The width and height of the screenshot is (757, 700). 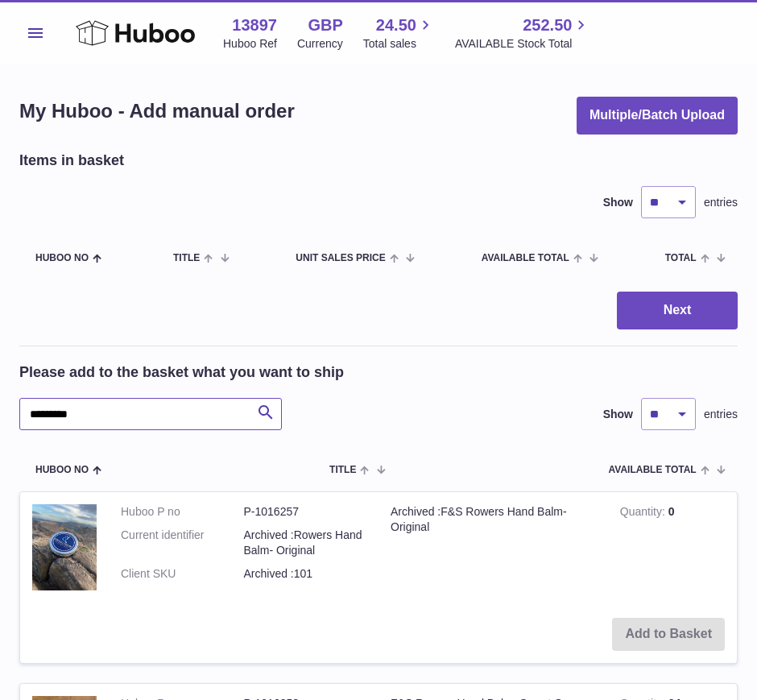 What do you see at coordinates (680, 258) in the screenshot?
I see `span: Total` at bounding box center [680, 258].